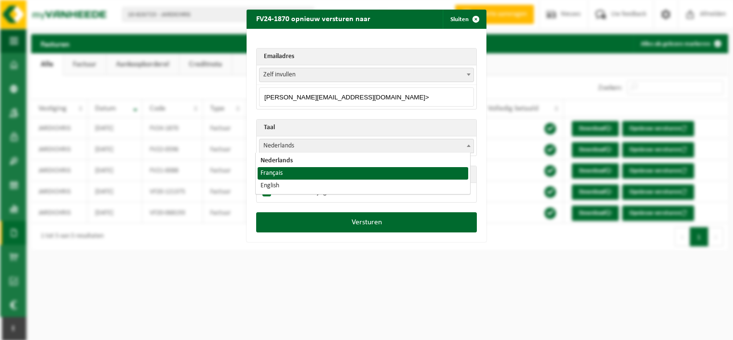 This screenshot has width=733, height=340. What do you see at coordinates (367, 146) in the screenshot?
I see `span: Nederlands` at bounding box center [367, 146].